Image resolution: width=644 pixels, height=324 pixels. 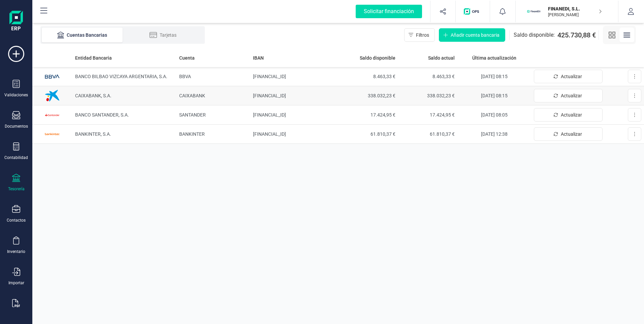 What do you see at coordinates (16, 22) in the screenshot?
I see `img: Logo Finanedi` at bounding box center [16, 22].